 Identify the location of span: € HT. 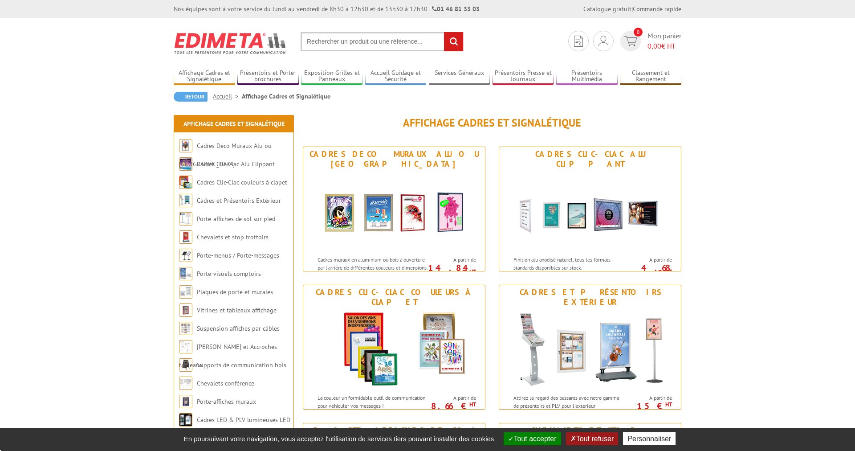
(665, 46).